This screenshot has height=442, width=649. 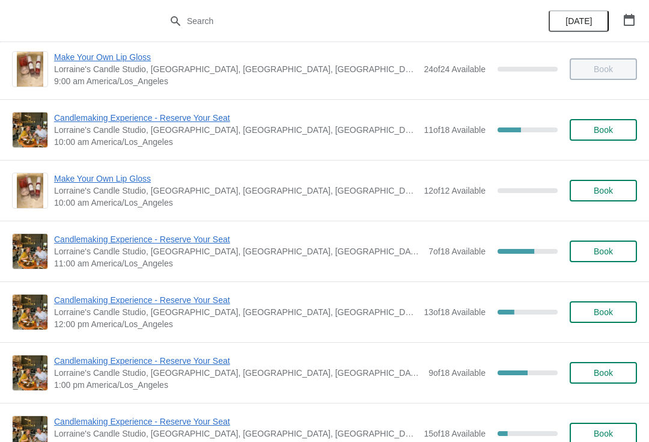 I want to click on span: 7 of 18 Available, so click(x=457, y=251).